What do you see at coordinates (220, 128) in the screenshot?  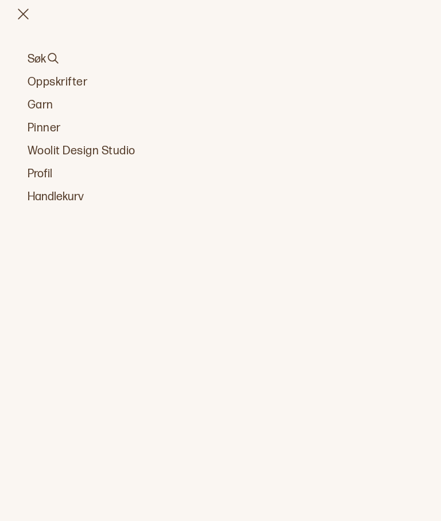 I see `a: Pinner` at bounding box center [220, 128].